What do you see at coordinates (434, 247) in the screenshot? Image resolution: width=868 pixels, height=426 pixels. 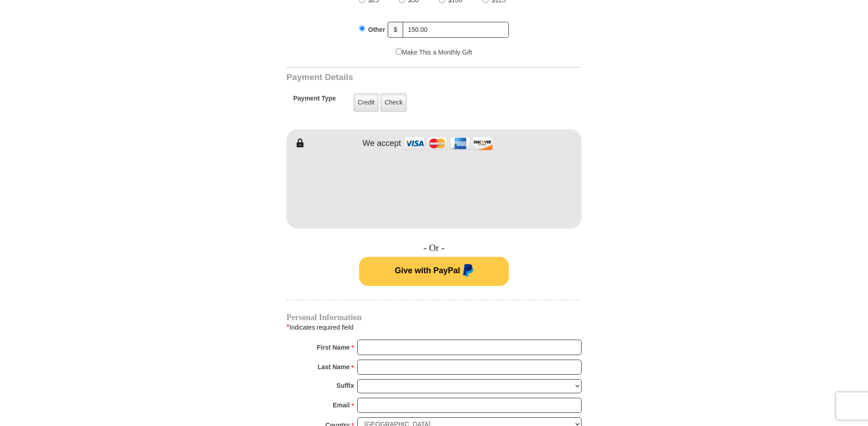 I see `h4: - Or -` at bounding box center [434, 247].